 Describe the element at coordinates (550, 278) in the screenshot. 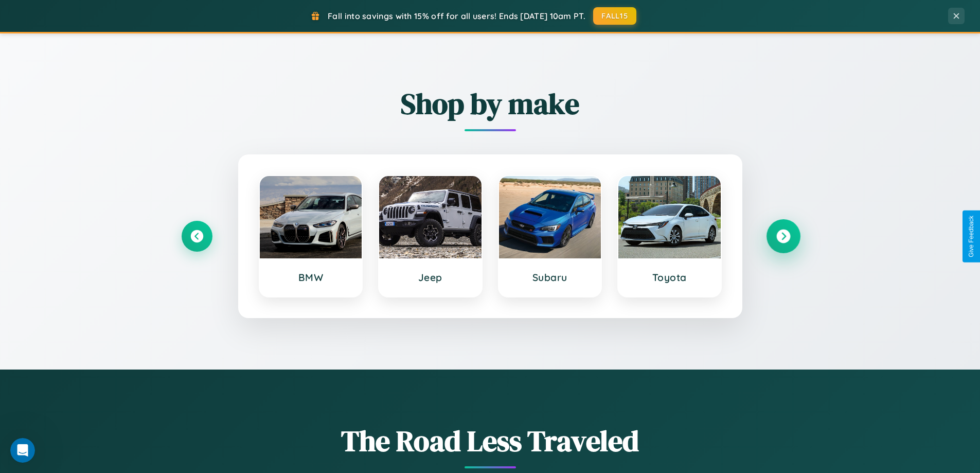

I see `h3: Subaru` at that location.